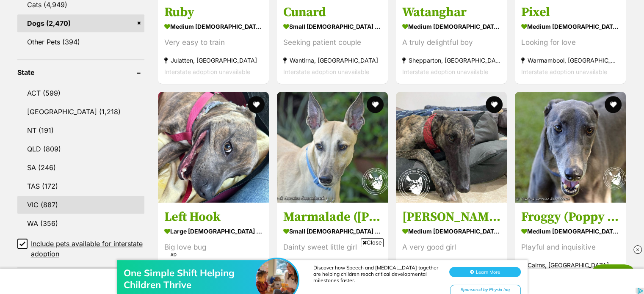 This screenshot has width=644, height=294. What do you see at coordinates (213, 217) in the screenshot?
I see `h3: Left Hook` at bounding box center [213, 217].